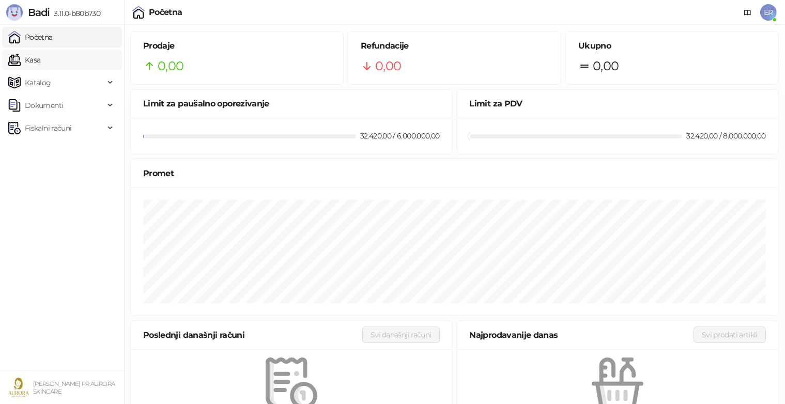  What do you see at coordinates (14, 12) in the screenshot?
I see `img: Logo` at bounding box center [14, 12].